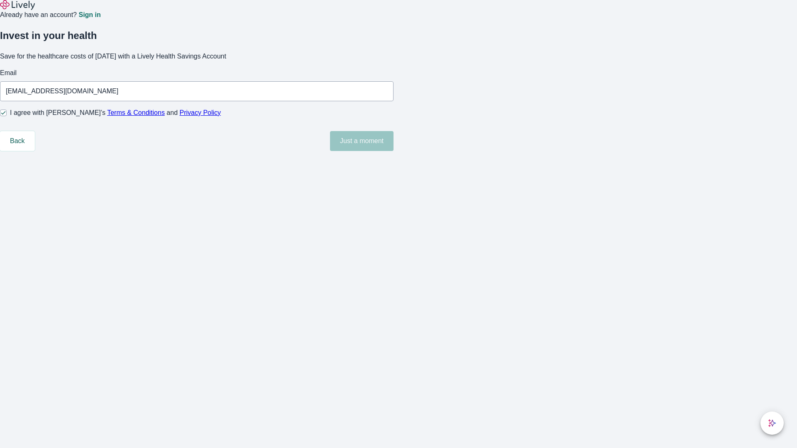  Describe the element at coordinates (772, 423) in the screenshot. I see `svg: Lively AI Assistant` at that location.